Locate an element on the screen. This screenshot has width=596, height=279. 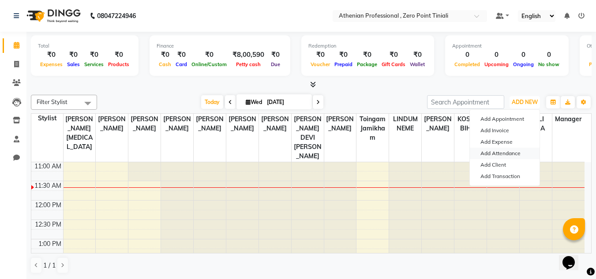
div: 12:00 PM is located at coordinates (48, 205).